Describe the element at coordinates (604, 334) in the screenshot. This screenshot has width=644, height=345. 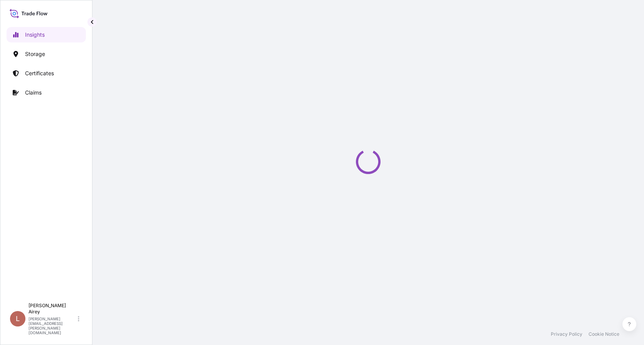
I see `p: Cookie Notice` at that location.